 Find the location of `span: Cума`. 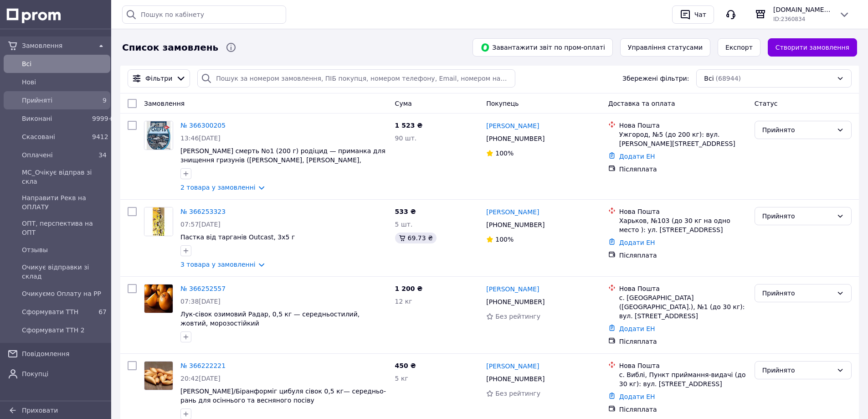

span: Cума is located at coordinates (403, 103).